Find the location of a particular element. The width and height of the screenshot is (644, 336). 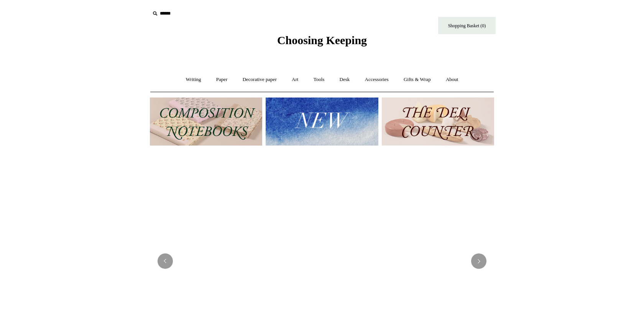

a: Choosing Keeping is located at coordinates (322, 43).